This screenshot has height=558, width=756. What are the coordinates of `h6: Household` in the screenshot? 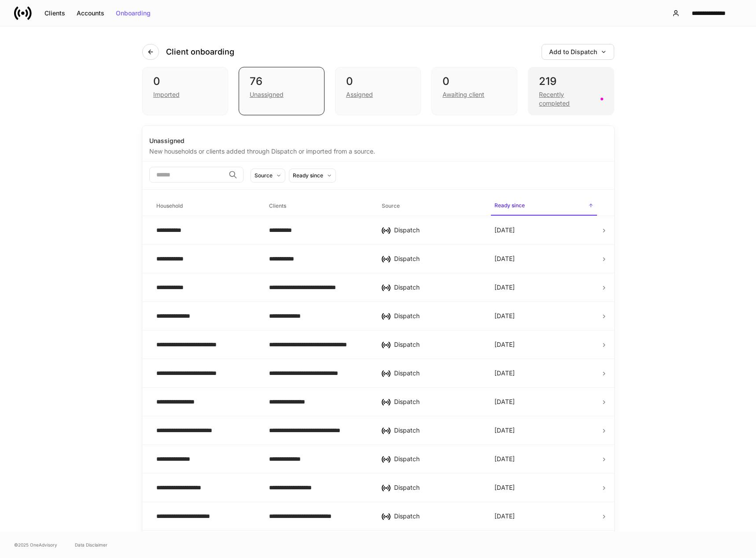 It's located at (169, 205).